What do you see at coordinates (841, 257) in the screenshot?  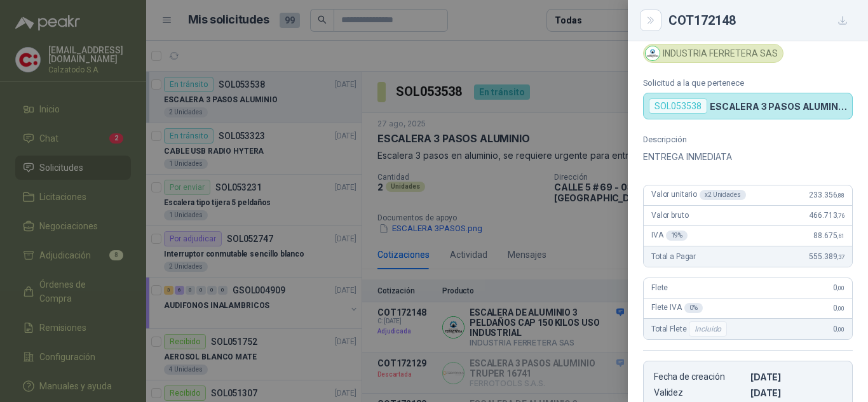 I see `span: ,37` at bounding box center [841, 257].